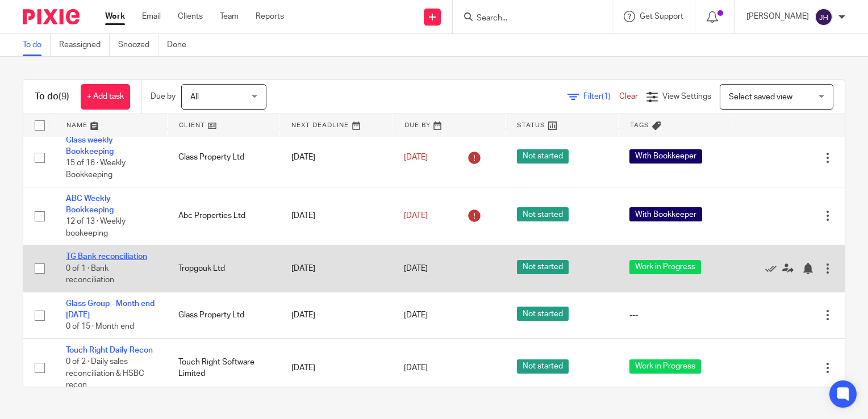 The width and height of the screenshot is (868, 419). I want to click on span: 0 of 1 · Bank reconciliation, so click(90, 274).